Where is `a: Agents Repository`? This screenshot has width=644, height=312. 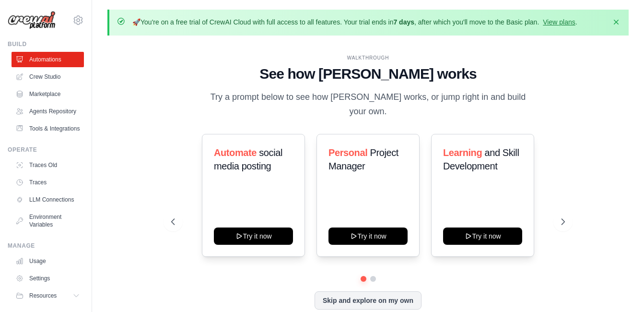 a: Agents Repository is located at coordinates (48, 111).